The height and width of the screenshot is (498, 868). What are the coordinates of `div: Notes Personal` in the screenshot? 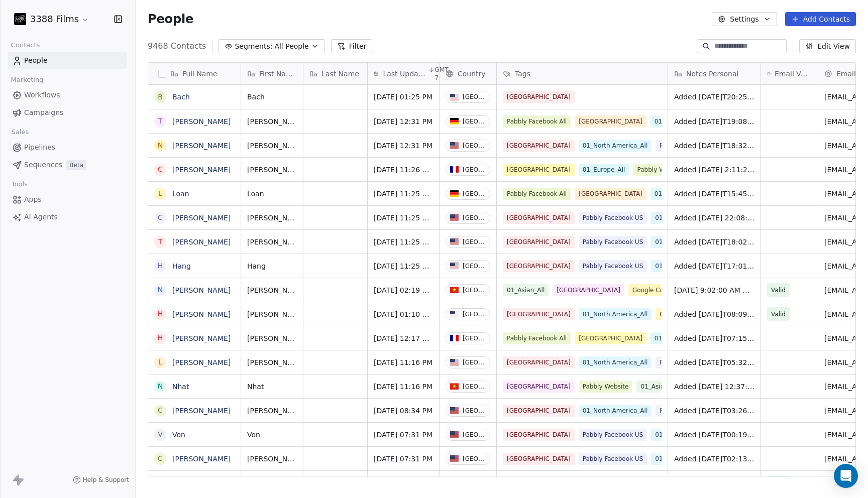 It's located at (714, 73).